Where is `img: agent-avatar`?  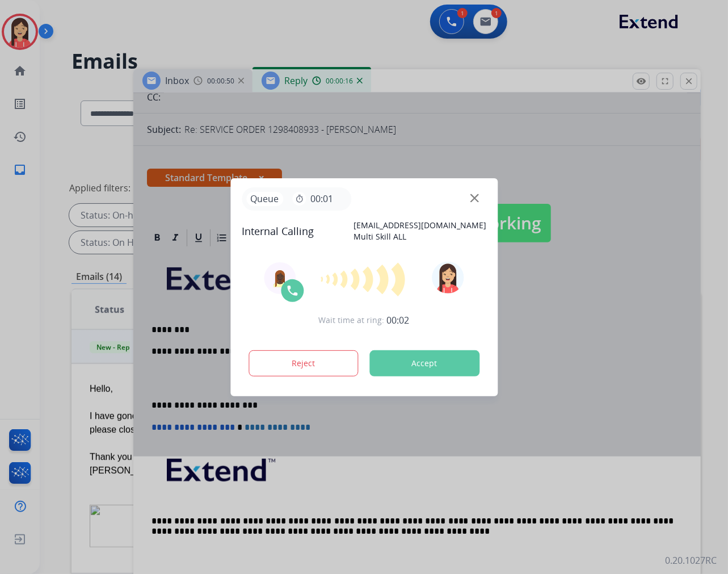 img: agent-avatar is located at coordinates (280, 278).